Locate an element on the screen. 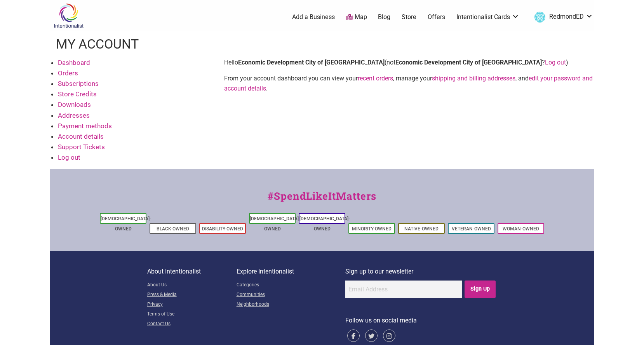 The height and width of the screenshot is (345, 644). li: RedmondED is located at coordinates (562, 17).